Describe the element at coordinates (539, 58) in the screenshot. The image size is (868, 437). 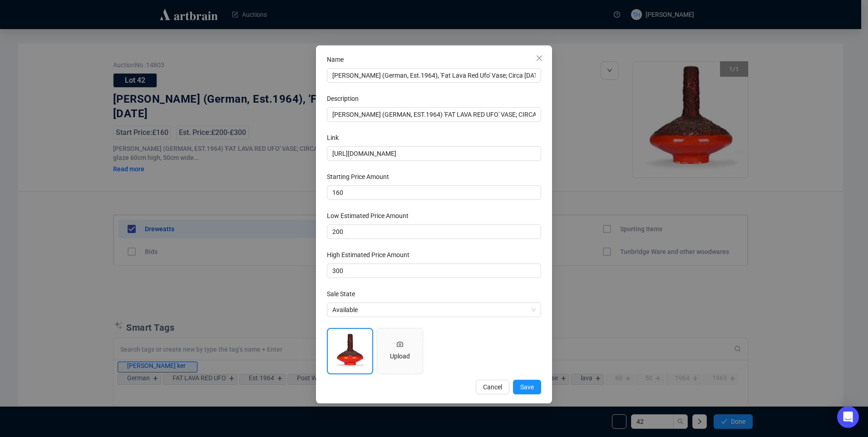
I see `span: close` at that location.